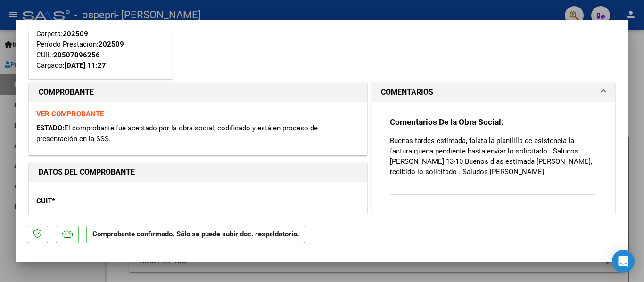  I want to click on p: CUIT, so click(85, 201).